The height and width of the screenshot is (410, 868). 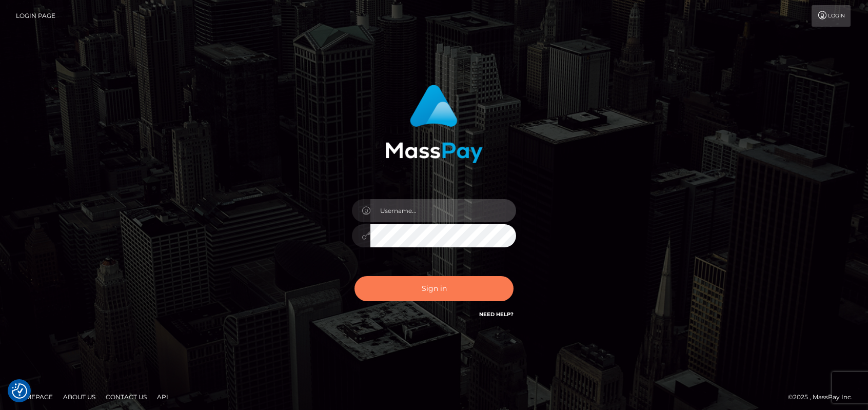 I want to click on input: Username..., so click(x=444, y=211).